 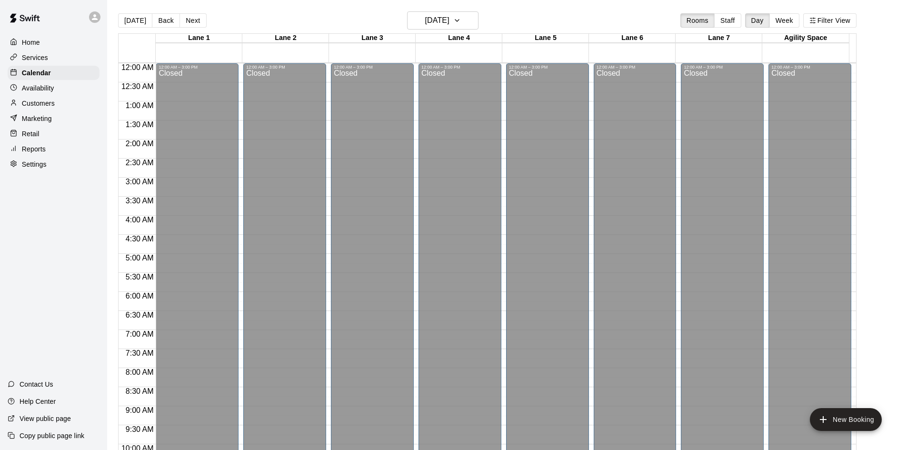 What do you see at coordinates (546, 38) in the screenshot?
I see `div: Lane 5` at bounding box center [546, 38].